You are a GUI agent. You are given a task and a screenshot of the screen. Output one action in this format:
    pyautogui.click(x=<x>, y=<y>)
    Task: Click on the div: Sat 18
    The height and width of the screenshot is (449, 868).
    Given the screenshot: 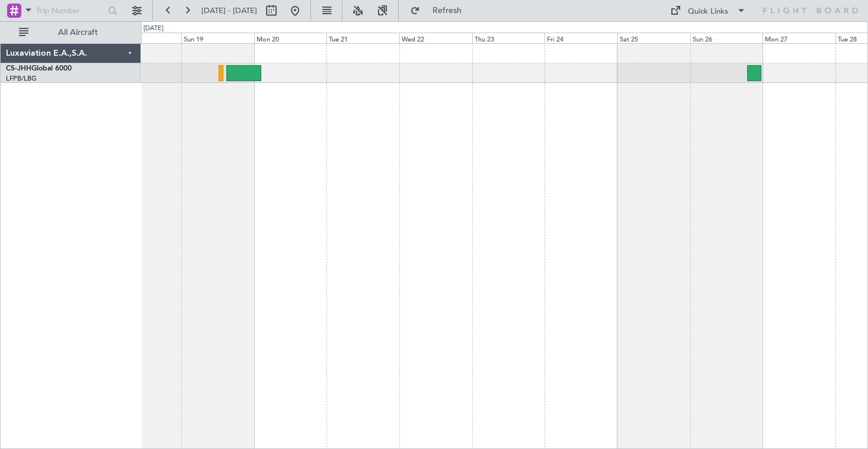 What is the action you would take?
    pyautogui.click(x=144, y=38)
    